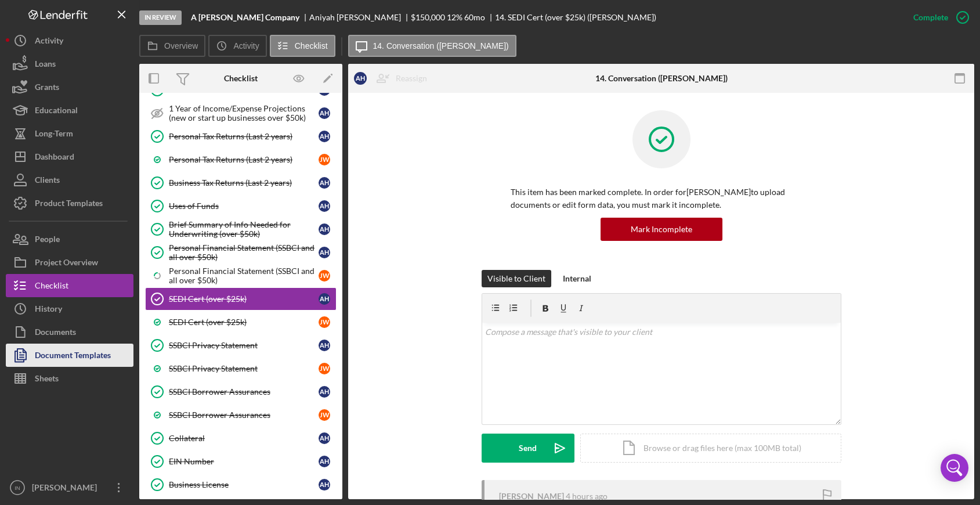 The image size is (980, 505). I want to click on div: Long-Term, so click(54, 135).